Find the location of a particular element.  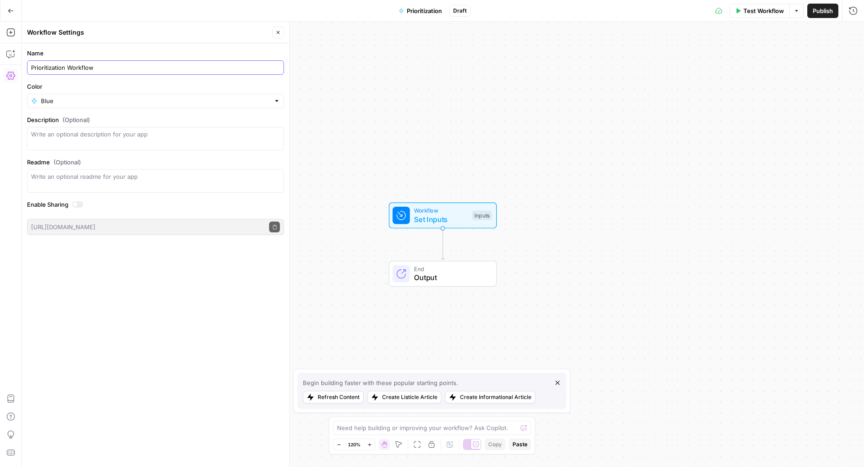

span: 120% is located at coordinates (354, 444).